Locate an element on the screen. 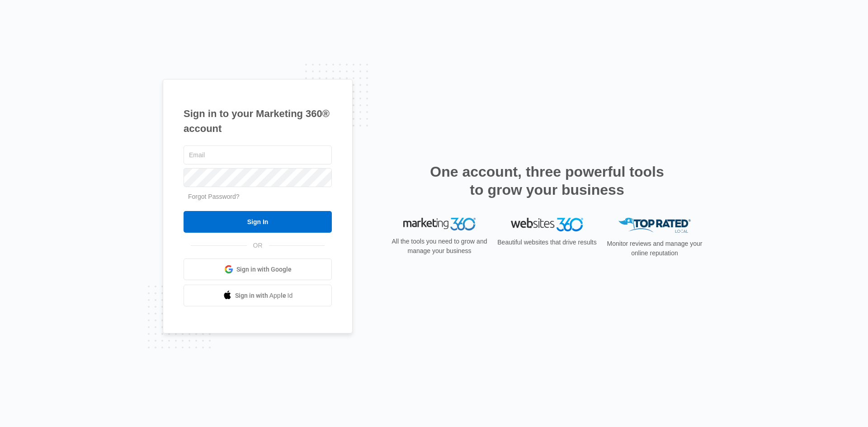  p: All the tools you need to grow and manage your business is located at coordinates (440, 247).